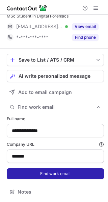  I want to click on span: Add to email campaign, so click(45, 92).